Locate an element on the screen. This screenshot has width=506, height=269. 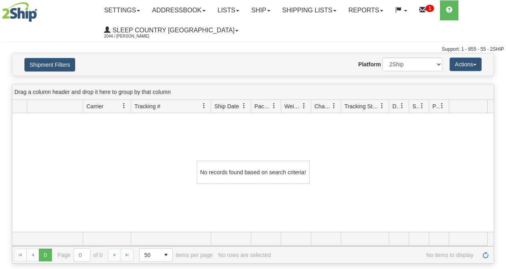
a: Carrier filter column settings is located at coordinates (124, 106).